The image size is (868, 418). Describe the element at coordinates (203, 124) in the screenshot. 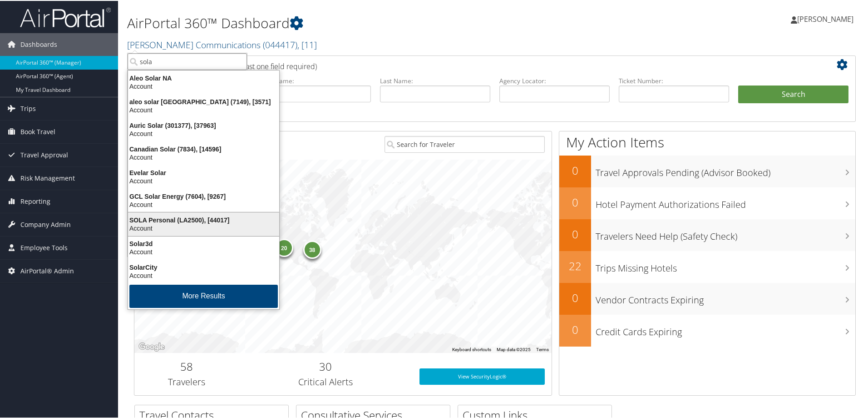

I see `div: Auric Solar (301377), [37963]` at that location.